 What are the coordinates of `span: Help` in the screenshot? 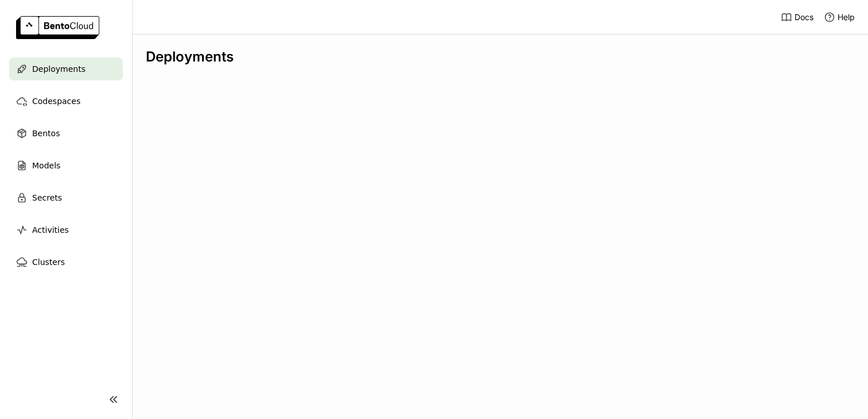 It's located at (846, 17).